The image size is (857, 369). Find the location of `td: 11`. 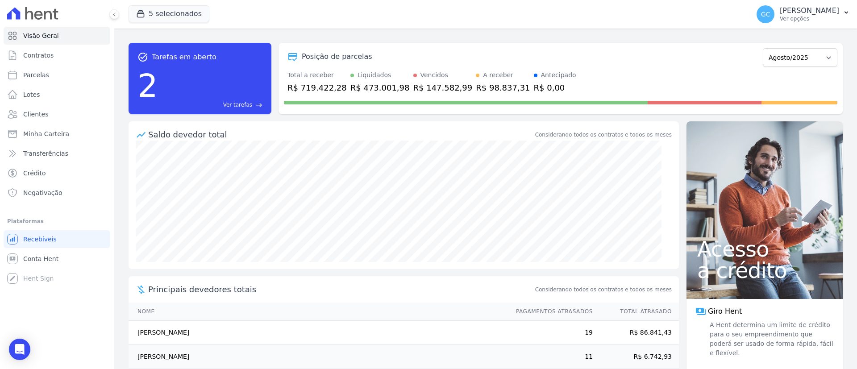

td: 11 is located at coordinates (551, 357).